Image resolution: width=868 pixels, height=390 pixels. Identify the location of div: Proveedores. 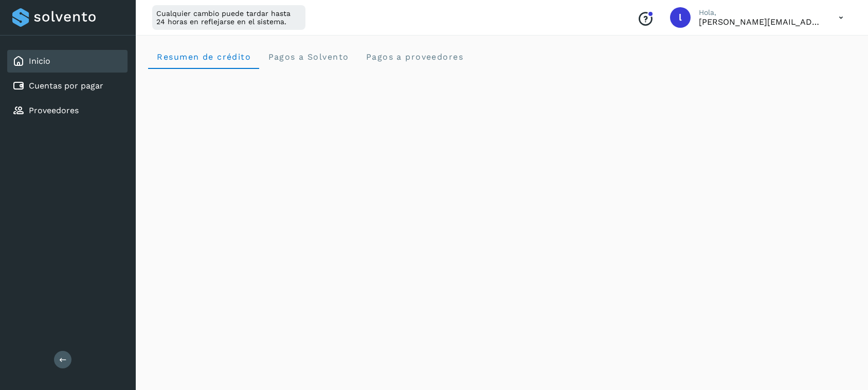
(67, 110).